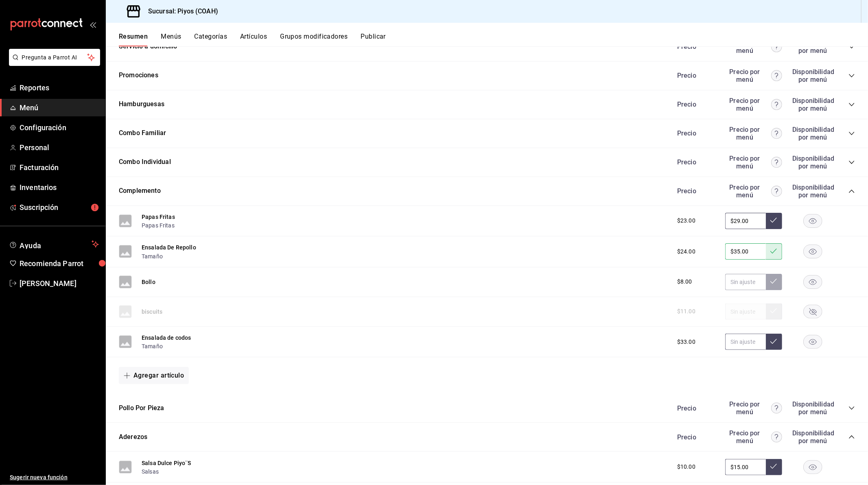 This screenshot has height=485, width=868. I want to click on span: $23.00, so click(686, 221).